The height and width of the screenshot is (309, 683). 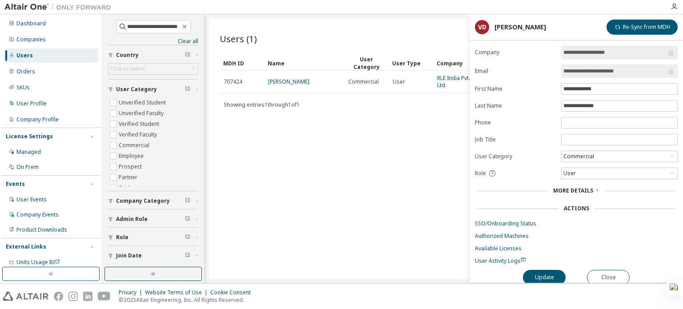 What do you see at coordinates (131, 167) in the screenshot?
I see `label: Prospect` at bounding box center [131, 167].